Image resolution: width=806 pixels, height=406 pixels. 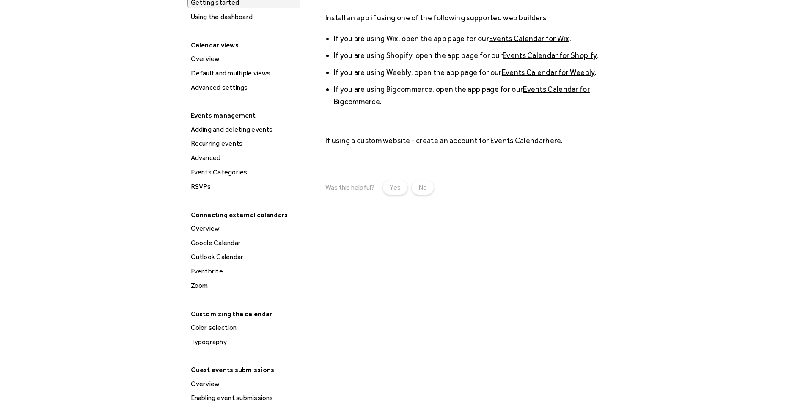 I want to click on a: Advanced, so click(x=244, y=158).